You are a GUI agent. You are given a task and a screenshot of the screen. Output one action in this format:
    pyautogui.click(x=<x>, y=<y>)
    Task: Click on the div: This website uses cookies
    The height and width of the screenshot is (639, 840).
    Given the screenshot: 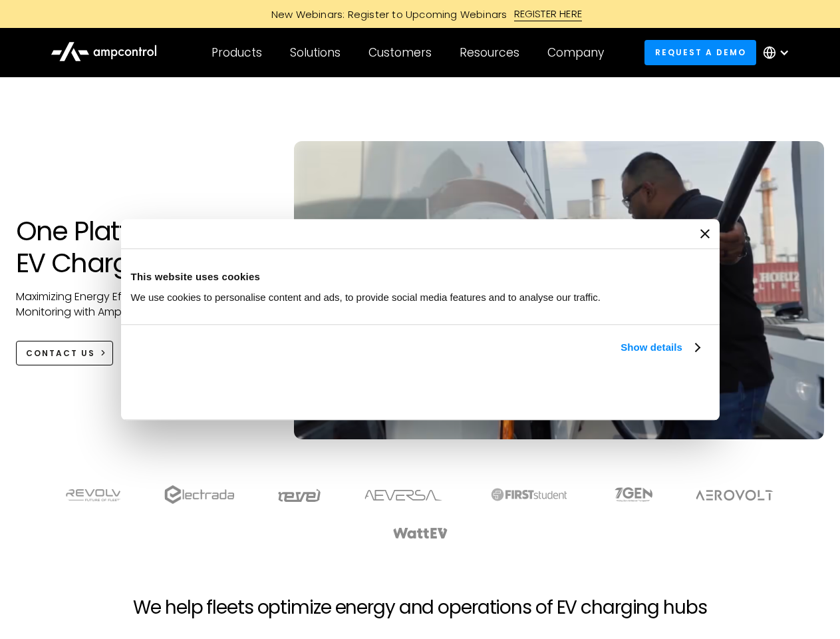 What is the action you would take?
    pyautogui.click(x=421, y=277)
    